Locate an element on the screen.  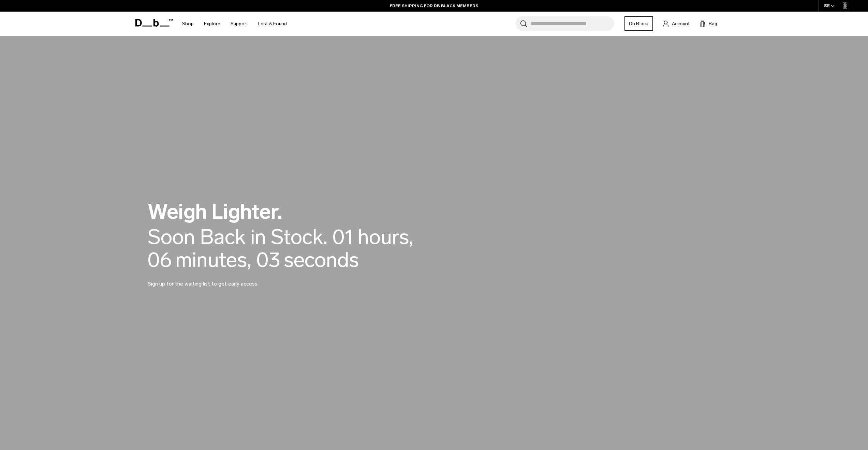
span: Account is located at coordinates (681, 24).